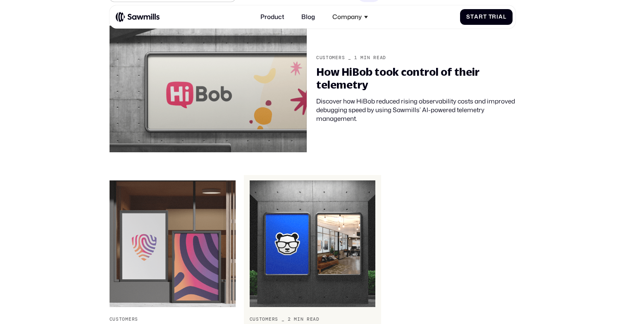  What do you see at coordinates (416, 110) in the screenshot?
I see `div: Discover how HiBob reduced rising observability costs and improved debugging speed by using Sawmi...` at bounding box center [416, 110].